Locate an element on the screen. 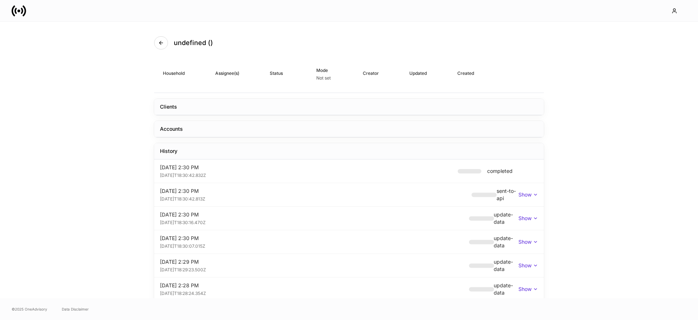  div: Assignee(s) is located at coordinates (227, 73).